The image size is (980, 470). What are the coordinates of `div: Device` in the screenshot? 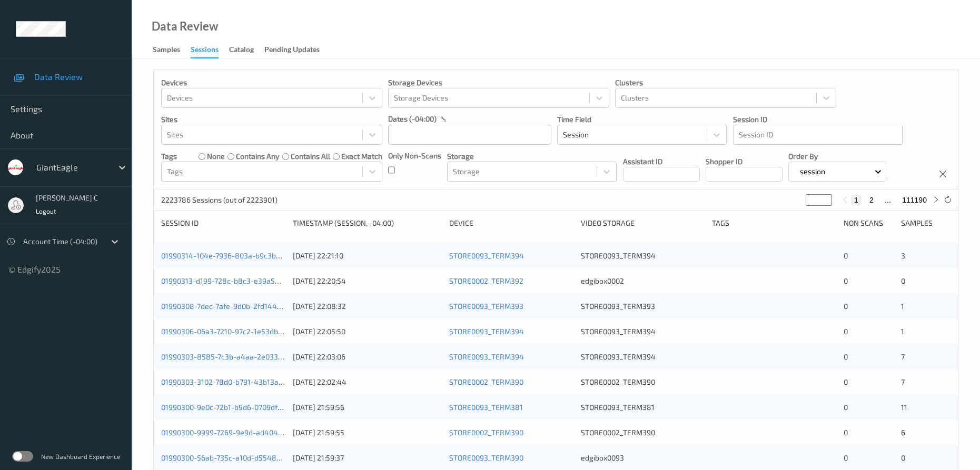 It's located at (511, 223).